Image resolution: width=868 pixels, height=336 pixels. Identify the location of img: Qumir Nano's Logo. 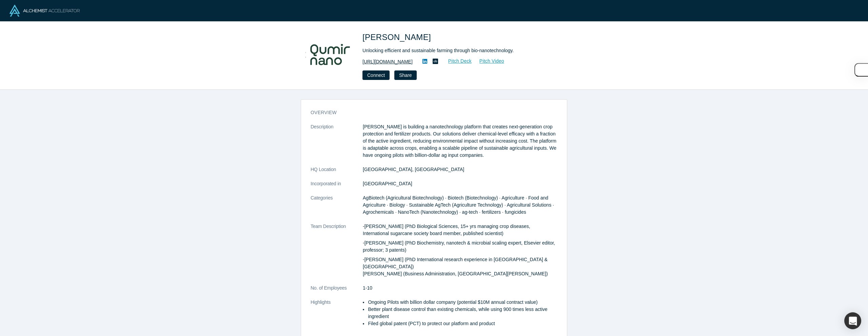
(329, 55).